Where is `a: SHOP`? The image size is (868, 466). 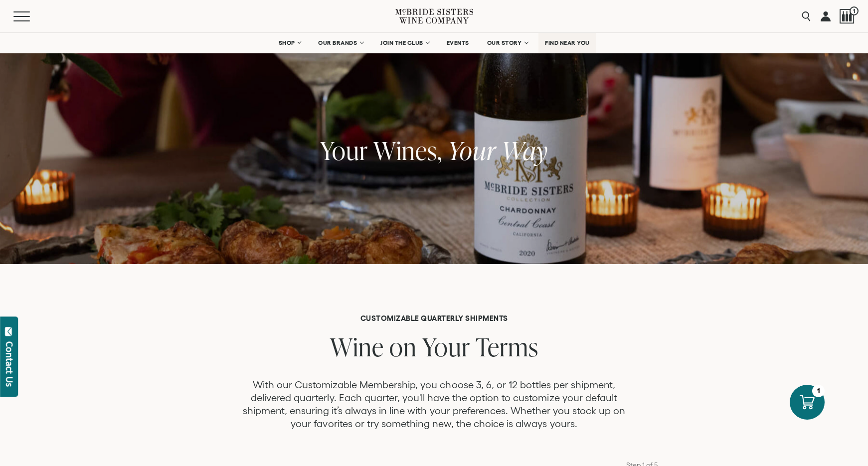
a: SHOP is located at coordinates (289, 43).